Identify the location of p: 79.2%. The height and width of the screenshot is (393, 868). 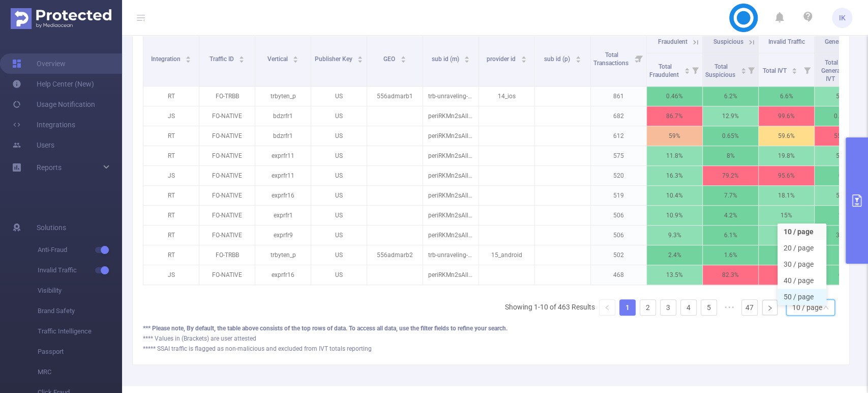
(730, 175).